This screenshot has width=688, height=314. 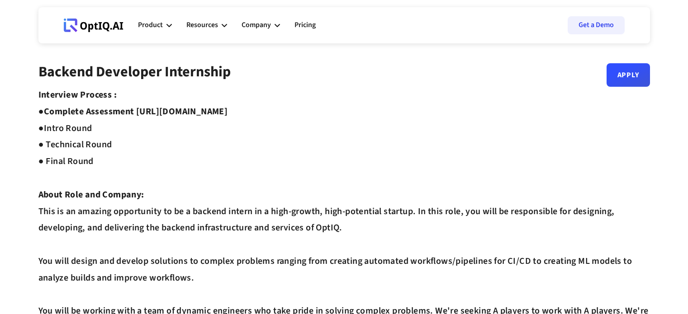 I want to click on strong: Backend Developer Internship, so click(x=134, y=72).